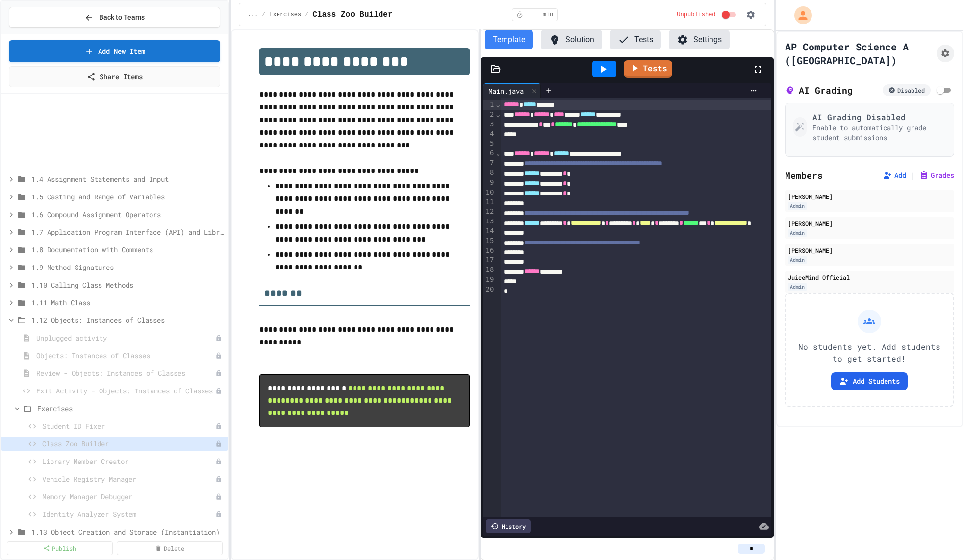  What do you see at coordinates (128, 479) in the screenshot?
I see `span: Vehicle Registry Manager` at bounding box center [128, 479].